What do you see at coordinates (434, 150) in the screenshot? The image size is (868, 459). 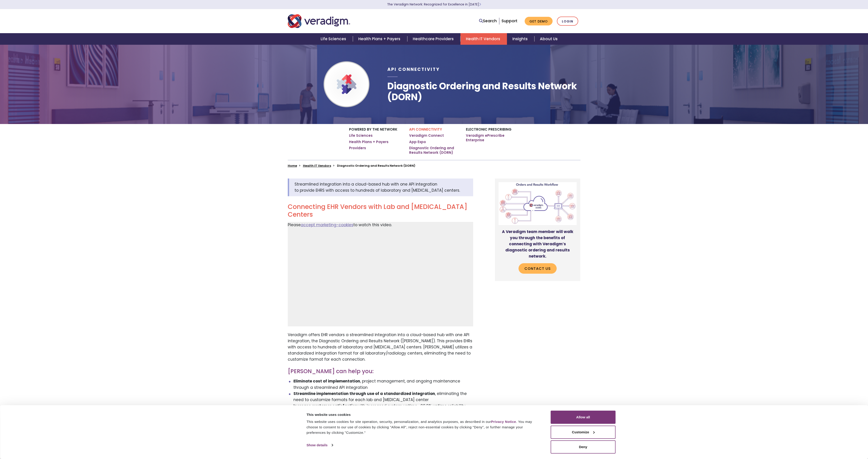 I see `a: Diagnostic Ordering and Results Network (DORN)` at bounding box center [434, 150].